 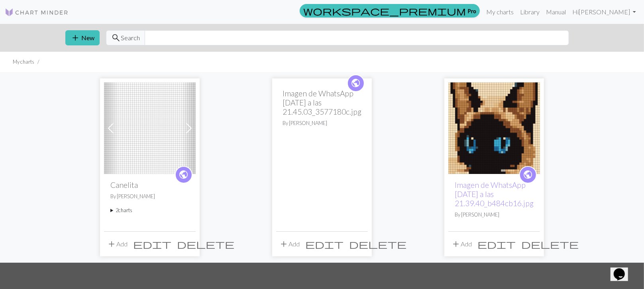 What do you see at coordinates (116, 38) in the screenshot?
I see `span: search` at bounding box center [116, 38].